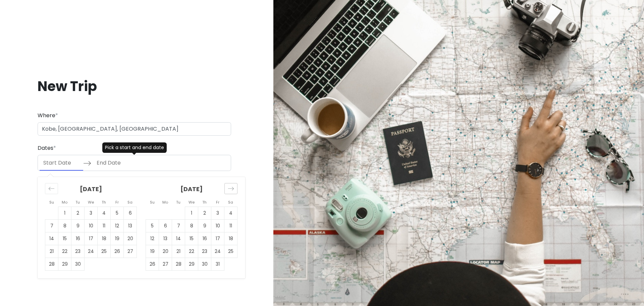 This screenshot has height=306, width=644. I want to click on td: Choose Tuesday, October 21, 2025 as your check-in date. It’s available., so click(179, 251).